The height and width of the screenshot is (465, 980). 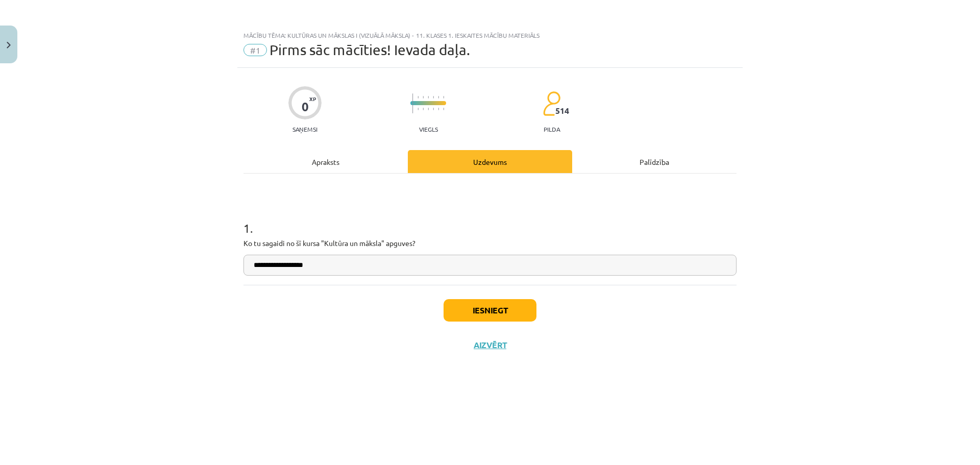 What do you see at coordinates (490, 243) in the screenshot?
I see `p: Ko tu sagaidi no šī kursa "Kultūra un māksla" apguves?` at bounding box center [490, 243].